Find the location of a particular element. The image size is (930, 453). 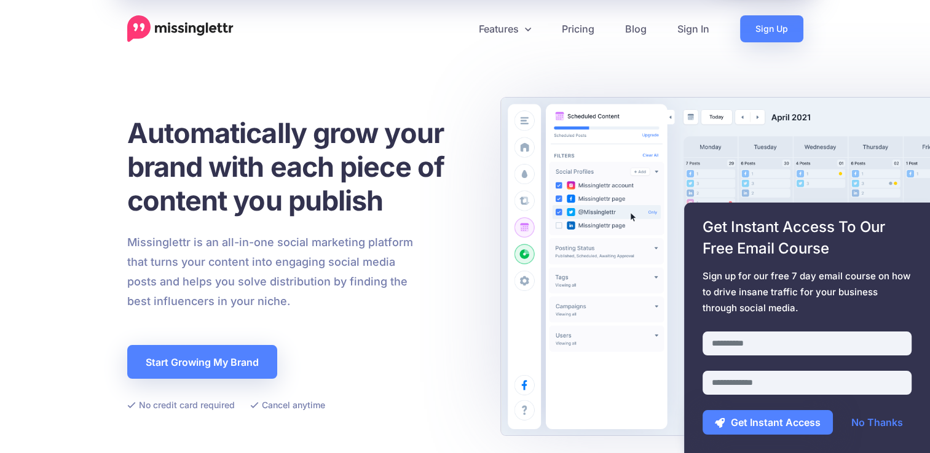

button: Get Instant Access is located at coordinates (767, 423).